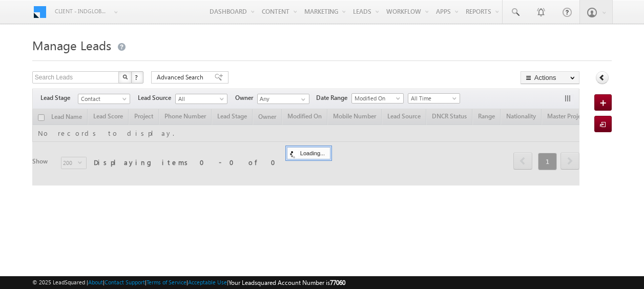 Image resolution: width=644 pixels, height=289 pixels. What do you see at coordinates (432, 98) in the screenshot?
I see `span: All Time` at bounding box center [432, 98].